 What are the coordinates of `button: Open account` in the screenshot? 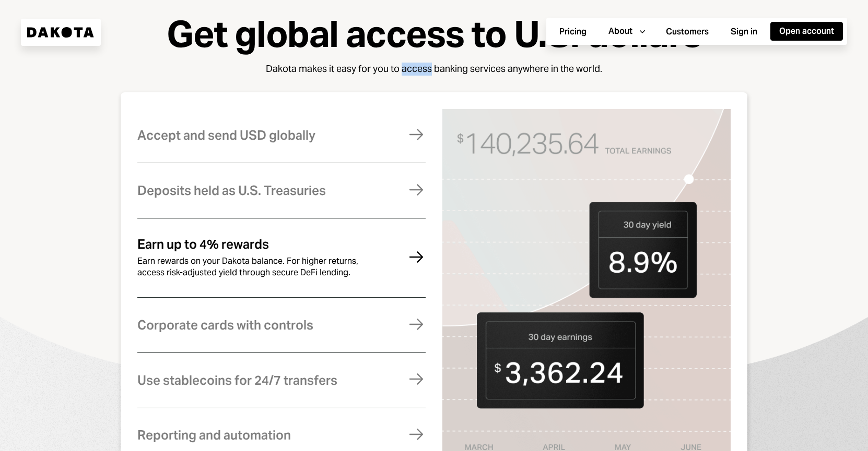 It's located at (806, 32).